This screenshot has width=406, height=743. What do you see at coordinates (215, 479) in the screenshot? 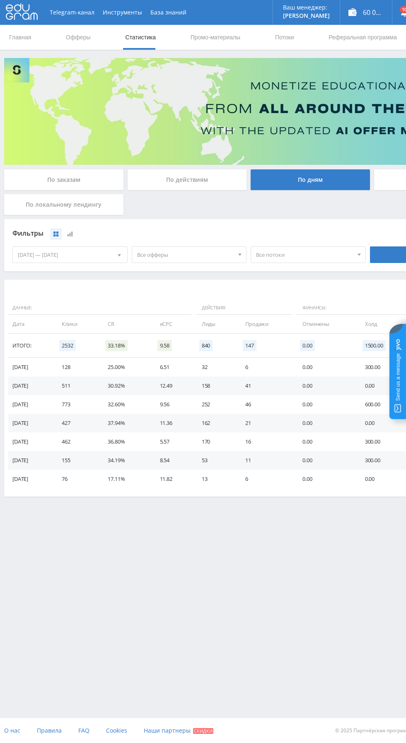
I see `td: 13` at bounding box center [215, 479].